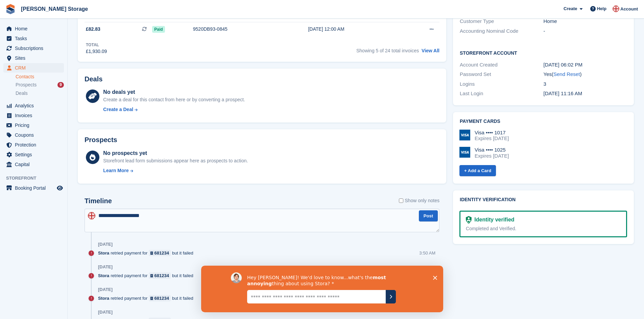  What do you see at coordinates (543, 229) in the screenshot?
I see `div: Completed and Verified.` at bounding box center [543, 229].